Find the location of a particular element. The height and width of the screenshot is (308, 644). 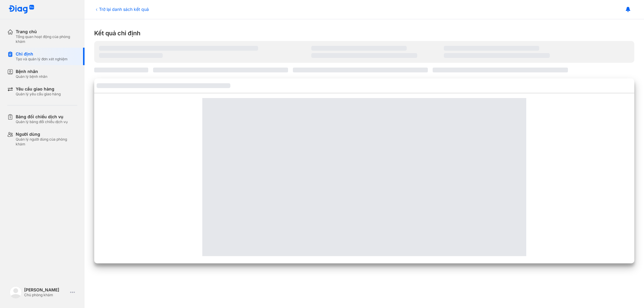

div: Quản lý yêu cầu giao hàng is located at coordinates (38, 94).